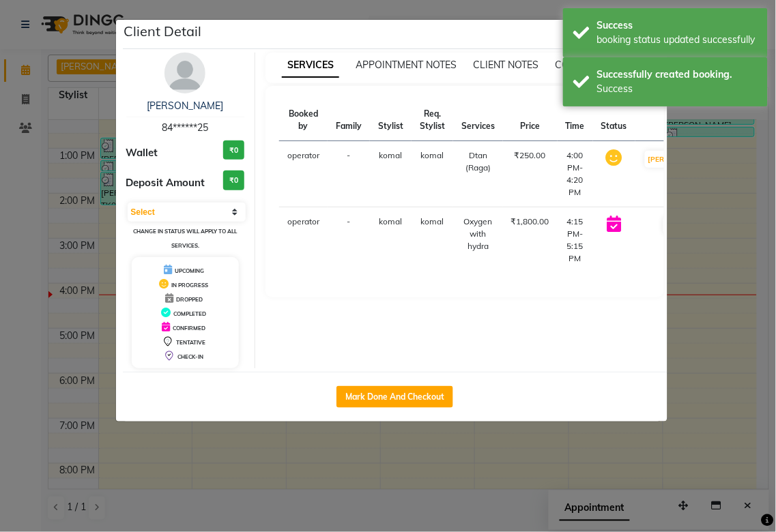  What do you see at coordinates (575, 240) in the screenshot?
I see `td: 4:15 PM-5:15 PM` at bounding box center [575, 240].